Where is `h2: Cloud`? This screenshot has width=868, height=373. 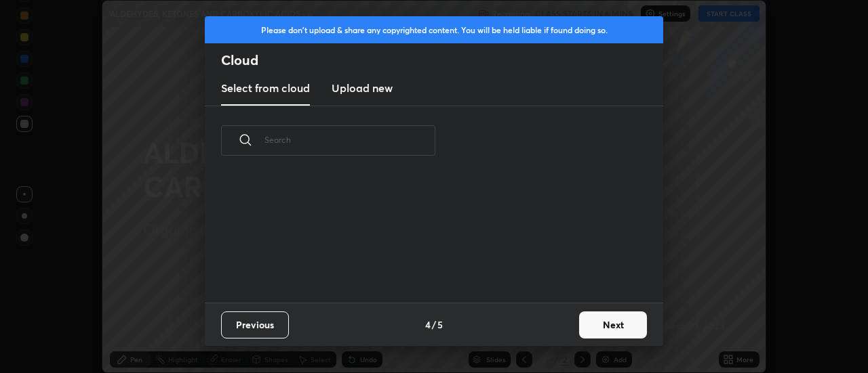 h2: Cloud is located at coordinates (442, 60).